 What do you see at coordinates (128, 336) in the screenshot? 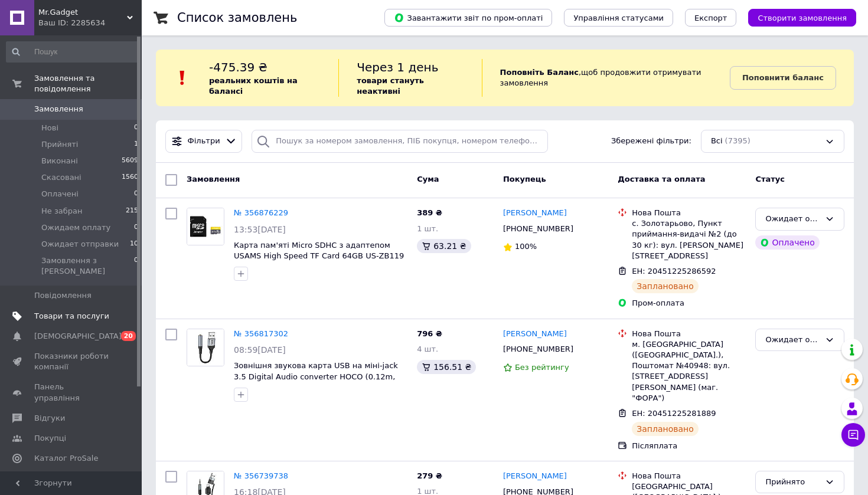
I see `span: 20` at bounding box center [128, 336].